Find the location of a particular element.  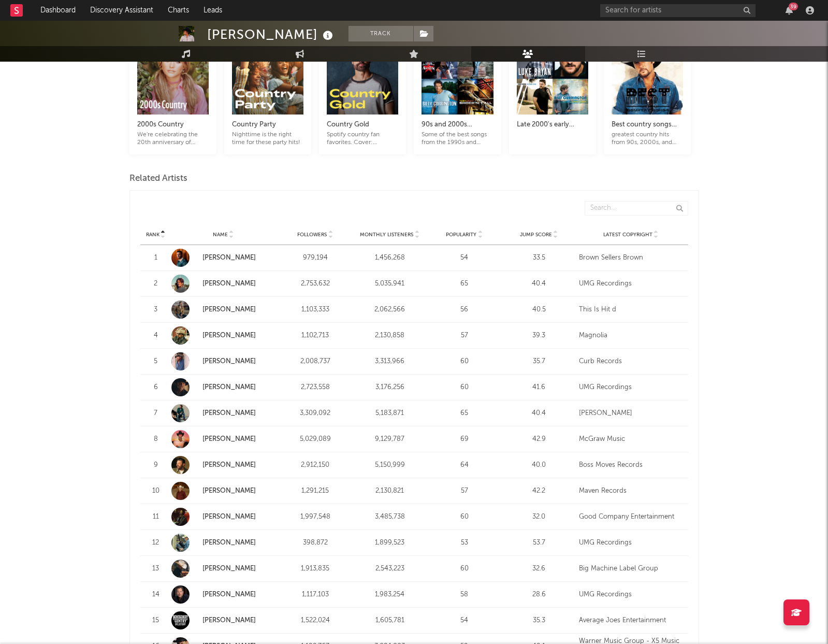

div: 3,176,256 is located at coordinates (390, 387).